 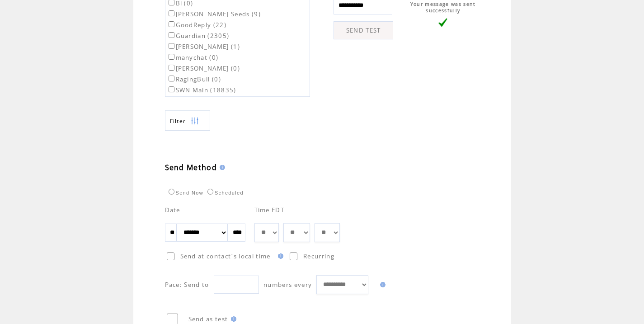 I want to click on label: Scheduled, so click(x=224, y=192).